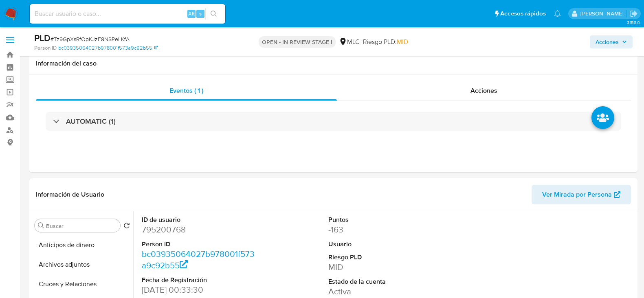 Image resolution: width=644 pixels, height=298 pixels. What do you see at coordinates (387, 267) in the screenshot?
I see `dd: MID` at bounding box center [387, 267].